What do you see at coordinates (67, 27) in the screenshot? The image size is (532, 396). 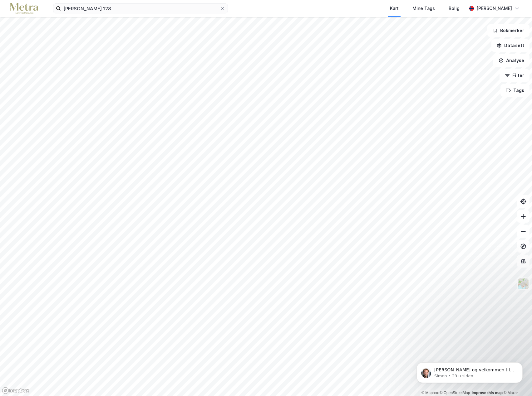 I see `p: Message from Simen, sent 29 u siden` at bounding box center [67, 27].